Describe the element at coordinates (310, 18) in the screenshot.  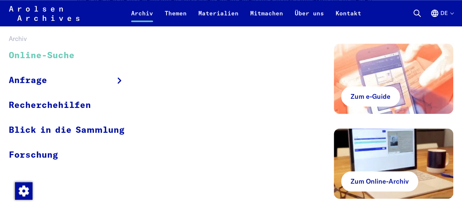
I see `a: Über uns` at that location.